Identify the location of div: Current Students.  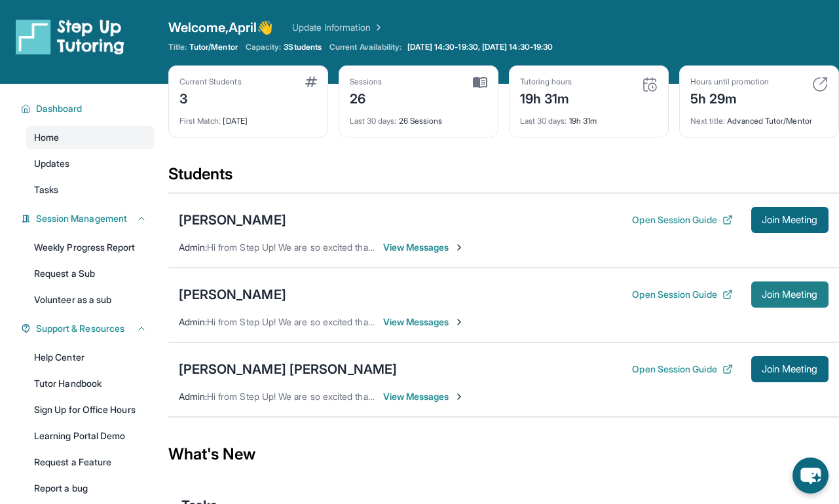
(210, 82).